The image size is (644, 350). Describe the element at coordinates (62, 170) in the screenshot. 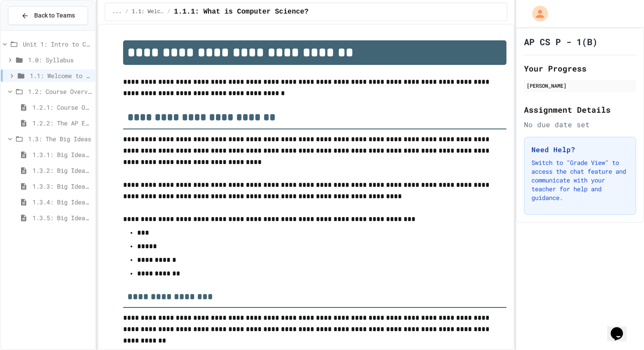

I see `span: 1.3.2: Big Idea 2 - Data` at that location.